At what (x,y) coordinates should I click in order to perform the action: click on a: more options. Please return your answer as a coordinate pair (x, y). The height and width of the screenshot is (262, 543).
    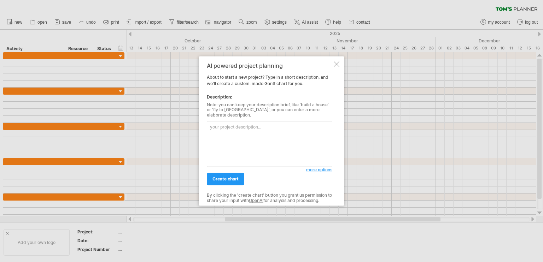
    Looking at the image, I should click on (319, 170).